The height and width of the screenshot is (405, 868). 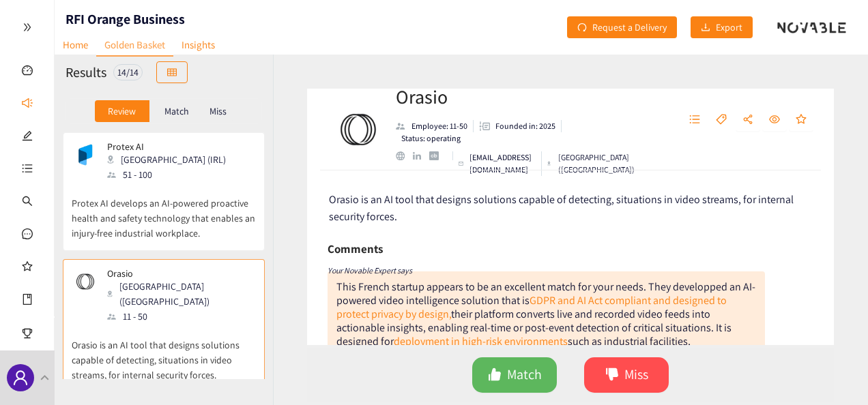 I want to click on span: Orasio is an AI tool that designs solutions capable of detecting, situations in video streams, fo..., so click(x=561, y=208).